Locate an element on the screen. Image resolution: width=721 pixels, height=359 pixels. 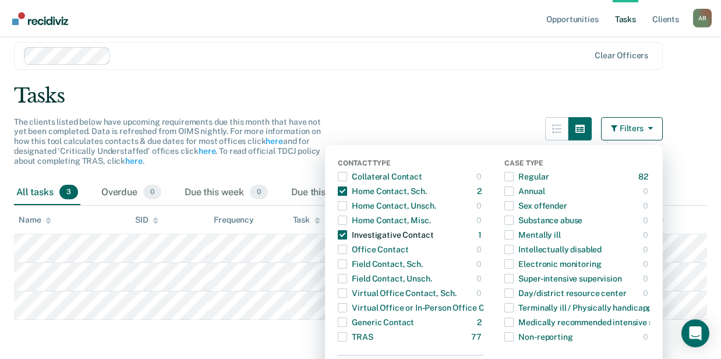
div: Due this month3 is located at coordinates (335, 193).